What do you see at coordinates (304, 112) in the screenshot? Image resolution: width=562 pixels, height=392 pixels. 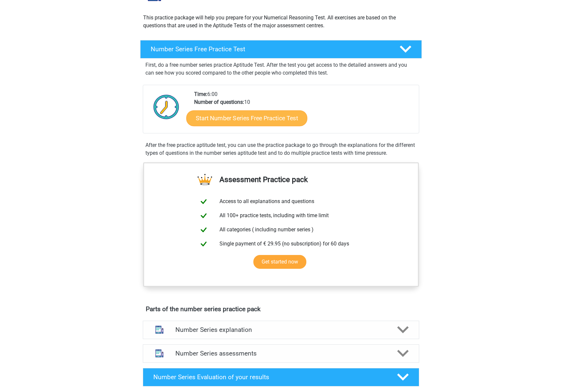 I see `div: 6:00 10` at bounding box center [304, 112].